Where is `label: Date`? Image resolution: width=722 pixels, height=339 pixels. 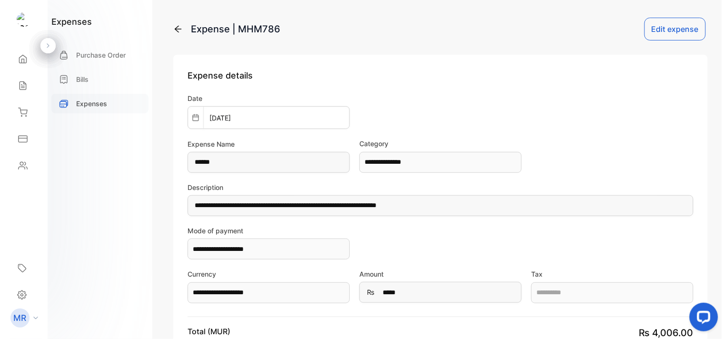
label: Date is located at coordinates (268, 98).